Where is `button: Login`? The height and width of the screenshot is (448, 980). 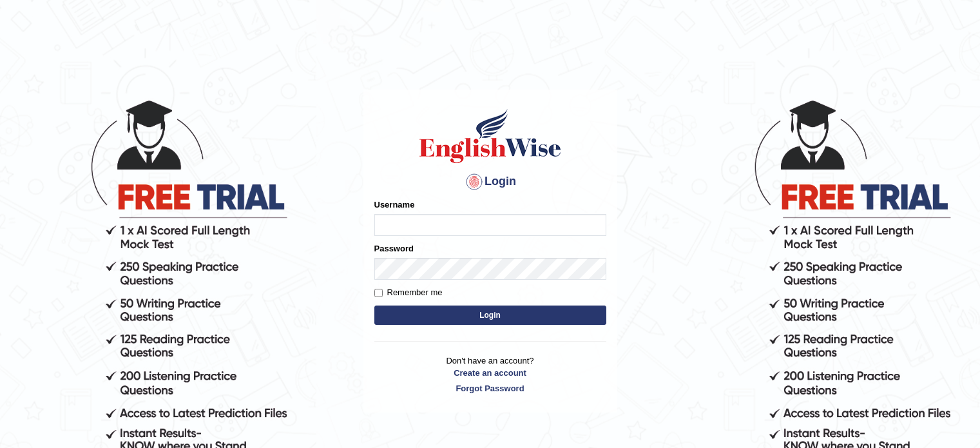 button: Login is located at coordinates (491, 315).